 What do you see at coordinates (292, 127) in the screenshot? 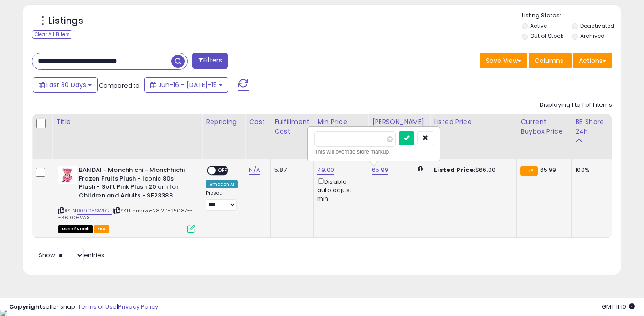
I see `div: Fulfillment Cost` at bounding box center [292, 127].